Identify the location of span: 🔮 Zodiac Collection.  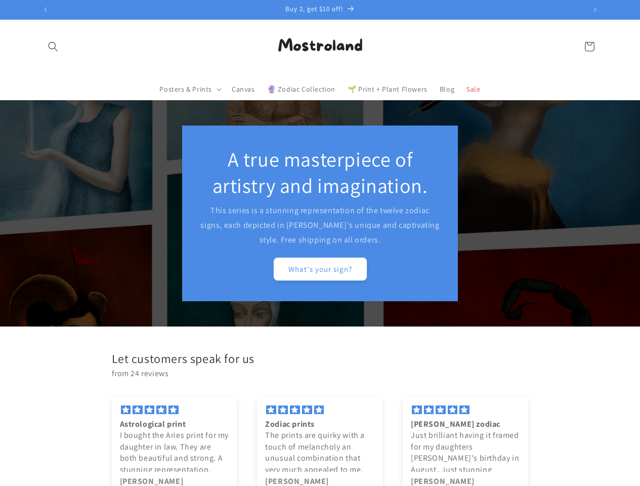
(301, 89).